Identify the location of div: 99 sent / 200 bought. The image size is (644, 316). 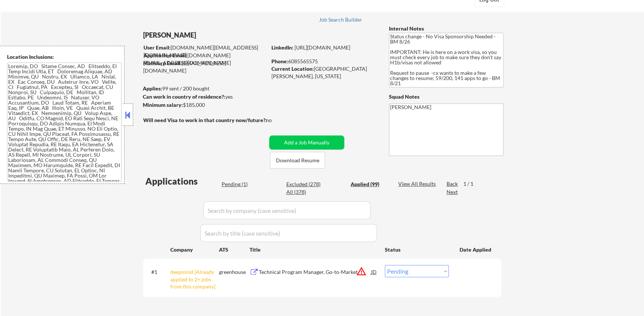
(205, 89).